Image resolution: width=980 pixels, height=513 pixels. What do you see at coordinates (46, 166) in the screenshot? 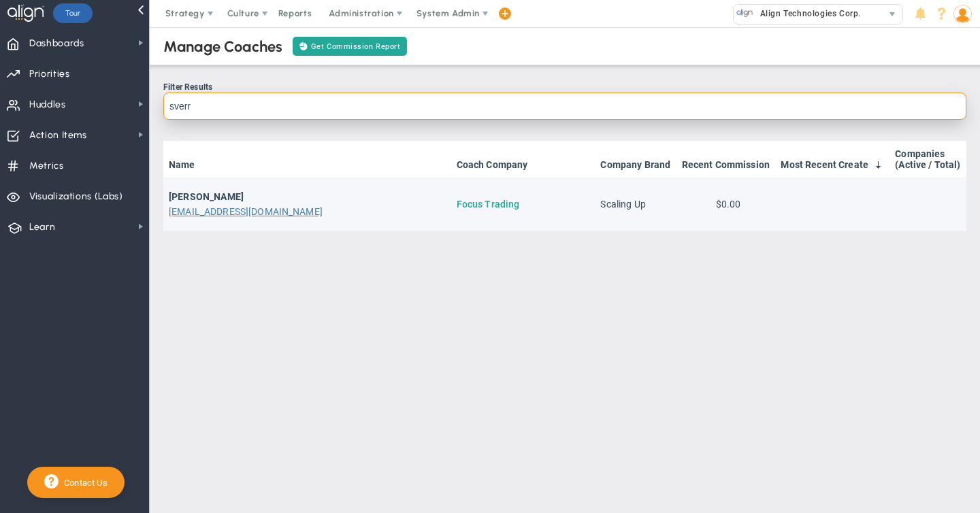
I see `span: Metrics` at bounding box center [46, 166].